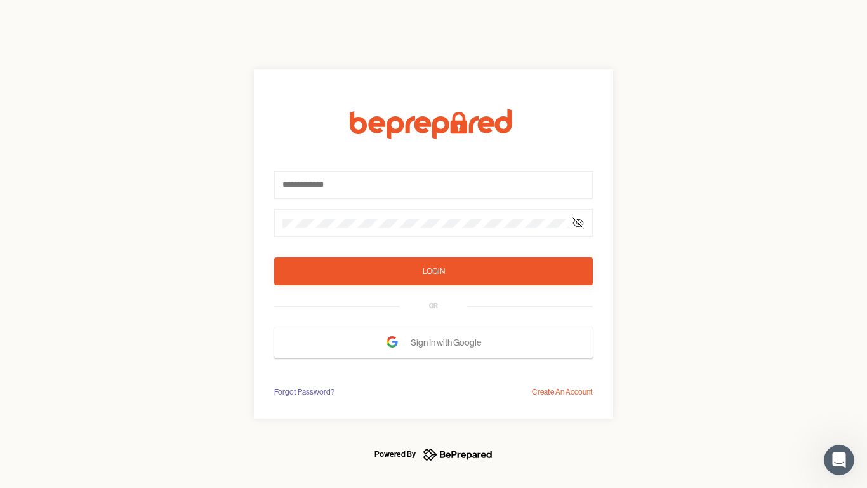  What do you see at coordinates (434, 271) in the screenshot?
I see `div: Login` at bounding box center [434, 271].